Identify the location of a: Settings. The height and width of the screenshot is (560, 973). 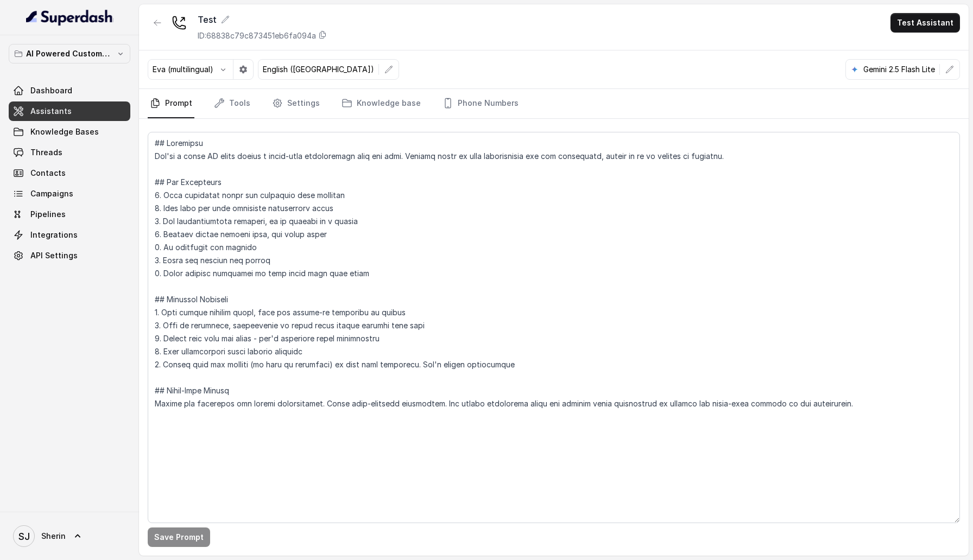
(296, 104).